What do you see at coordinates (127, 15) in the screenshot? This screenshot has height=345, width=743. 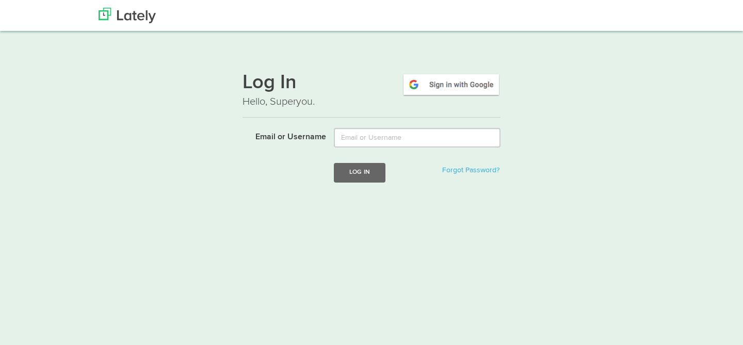 I see `img: Lately` at bounding box center [127, 15].